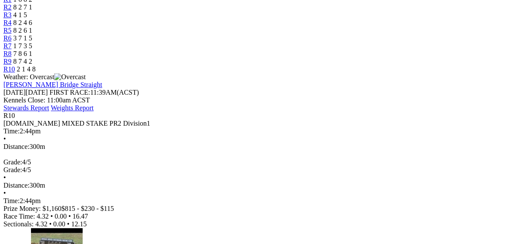 The image size is (519, 244). What do you see at coordinates (26, 108) in the screenshot?
I see `a: Stewards Report` at bounding box center [26, 108].